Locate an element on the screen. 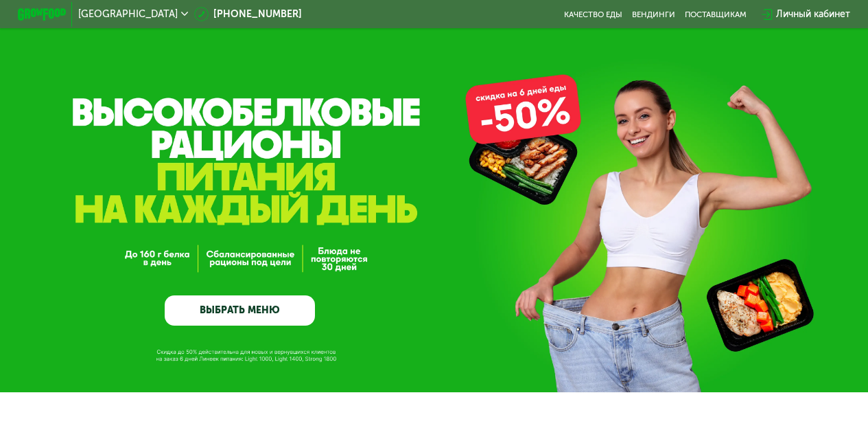 The height and width of the screenshot is (439, 868). a: ВЫБРАТЬ МЕНЮ is located at coordinates (240, 310).